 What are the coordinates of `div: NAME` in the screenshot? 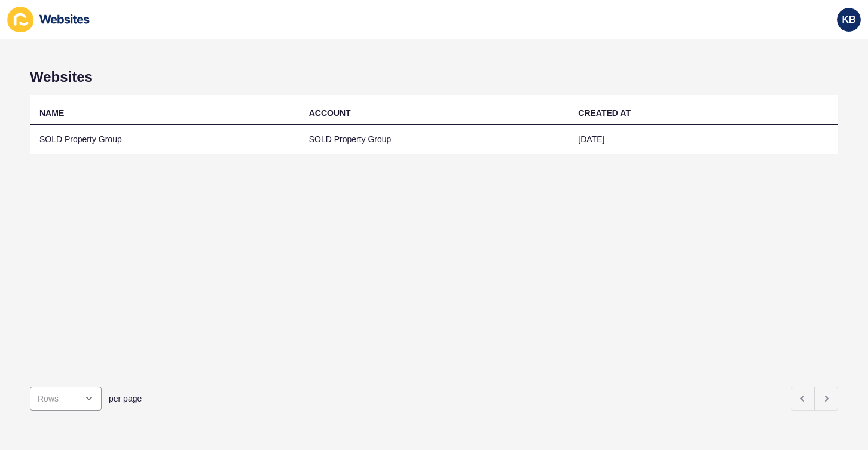 It's located at (51, 113).